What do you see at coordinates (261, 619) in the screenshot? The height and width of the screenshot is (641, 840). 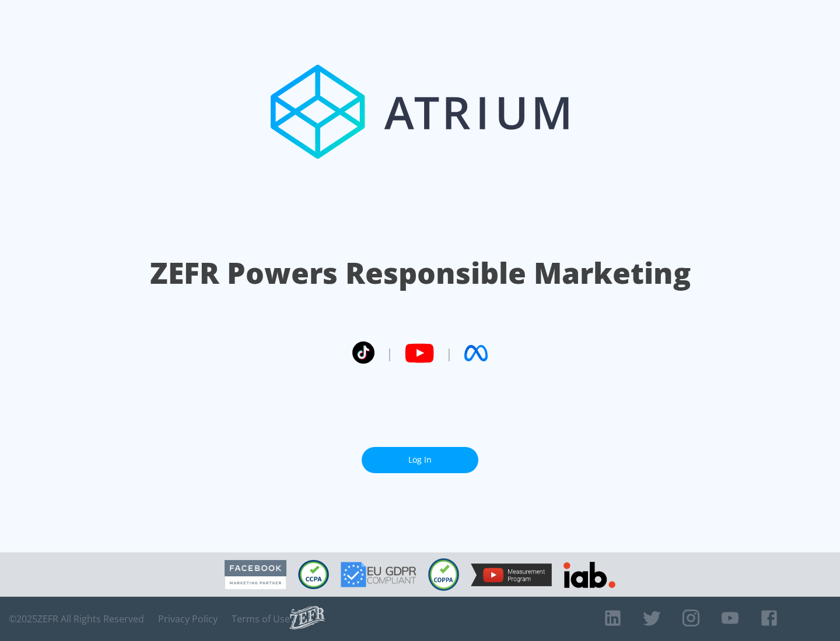 I see `a: Terms of Use` at bounding box center [261, 619].